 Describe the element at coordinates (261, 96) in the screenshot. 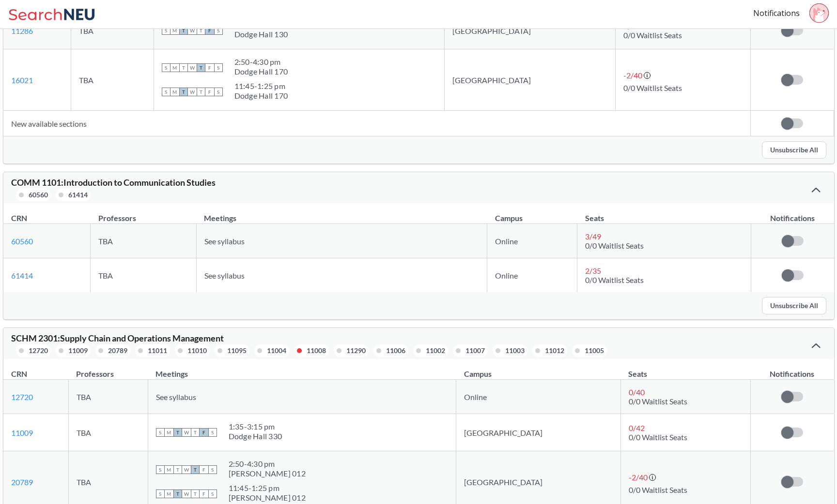

I see `div: Dodge Hall 170` at that location.